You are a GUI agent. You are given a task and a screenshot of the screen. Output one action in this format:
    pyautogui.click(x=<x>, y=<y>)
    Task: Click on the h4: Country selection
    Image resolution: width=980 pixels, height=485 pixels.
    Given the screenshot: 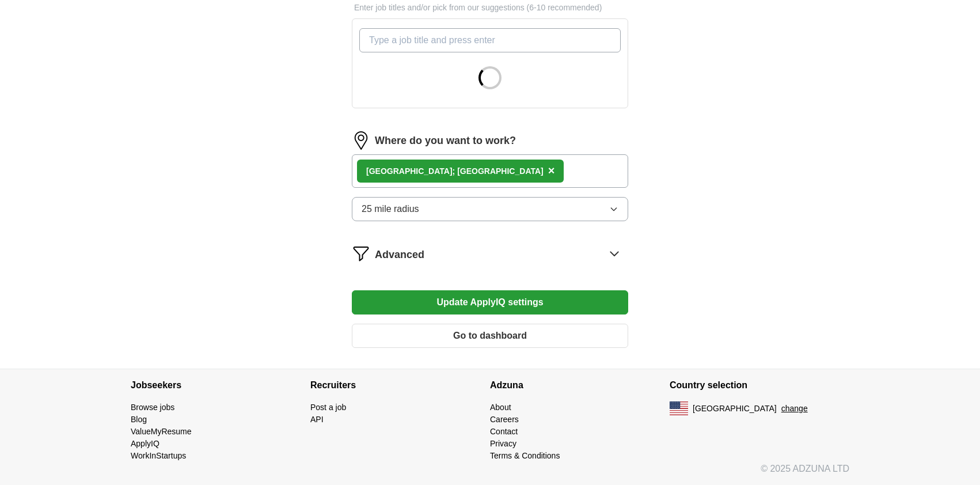 What is the action you would take?
    pyautogui.click(x=760, y=386)
    